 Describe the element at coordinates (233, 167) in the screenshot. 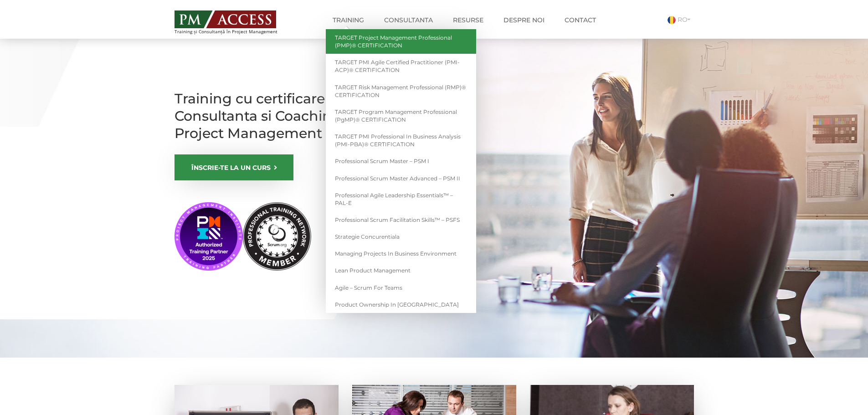

I see `a: ÎNSCRIE-TE LA UN CURS` at that location.